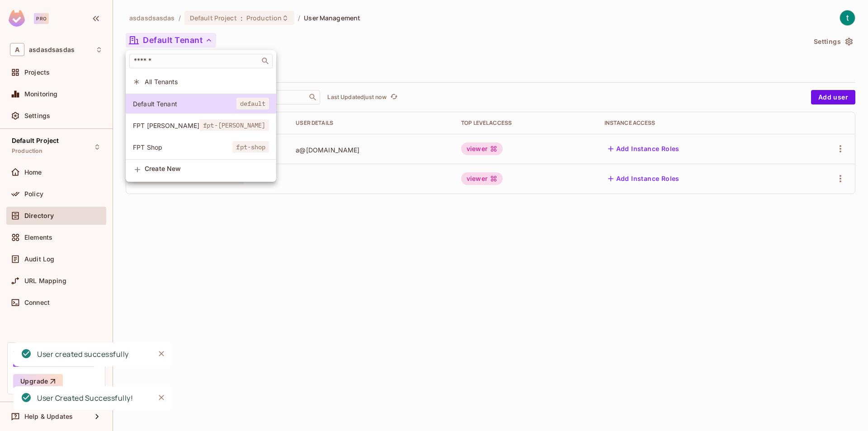 The width and height of the screenshot is (868, 431). What do you see at coordinates (85, 398) in the screenshot?
I see `div: User Created Successfully!` at bounding box center [85, 398].